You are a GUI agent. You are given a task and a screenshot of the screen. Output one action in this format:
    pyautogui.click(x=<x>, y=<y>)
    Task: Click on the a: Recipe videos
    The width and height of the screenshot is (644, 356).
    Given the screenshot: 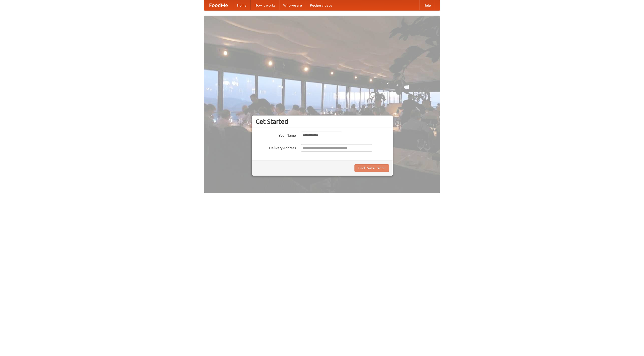 What is the action you would take?
    pyautogui.click(x=321, y=5)
    